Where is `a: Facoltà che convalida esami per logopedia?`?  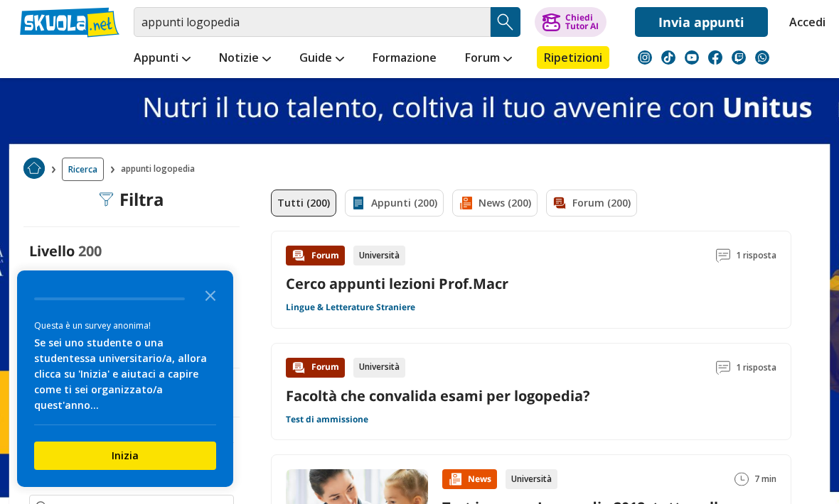
a: Facoltà che convalida esami per logopedia? is located at coordinates (438, 395).